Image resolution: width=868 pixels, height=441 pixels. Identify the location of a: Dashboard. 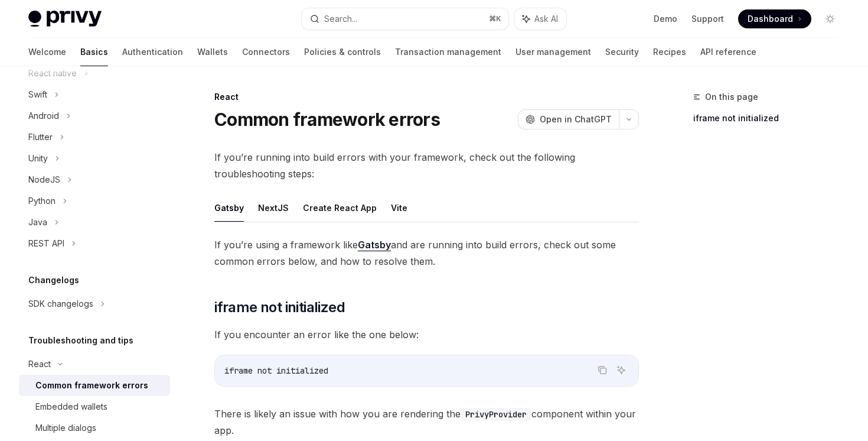
(774, 19).